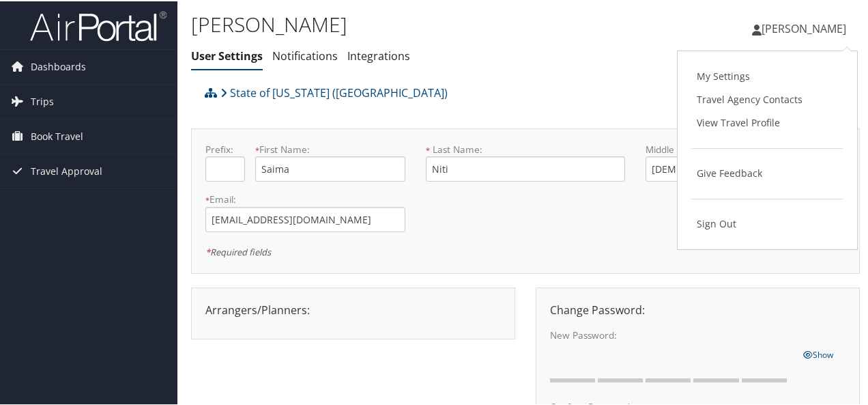 The height and width of the screenshot is (405, 868). Describe the element at coordinates (767, 172) in the screenshot. I see `a: Give Feedback` at that location.